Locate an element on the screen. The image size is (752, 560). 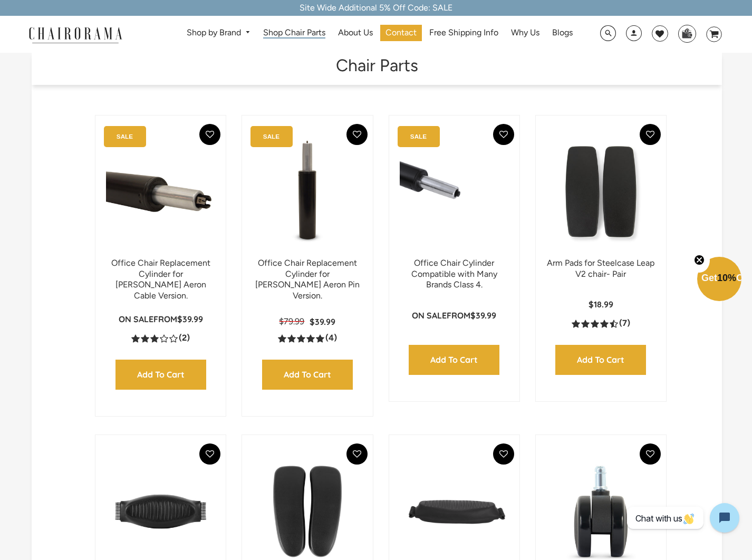
a: Arm Pads for Steelcase Leap V2 chair- Pair is located at coordinates (600, 269).